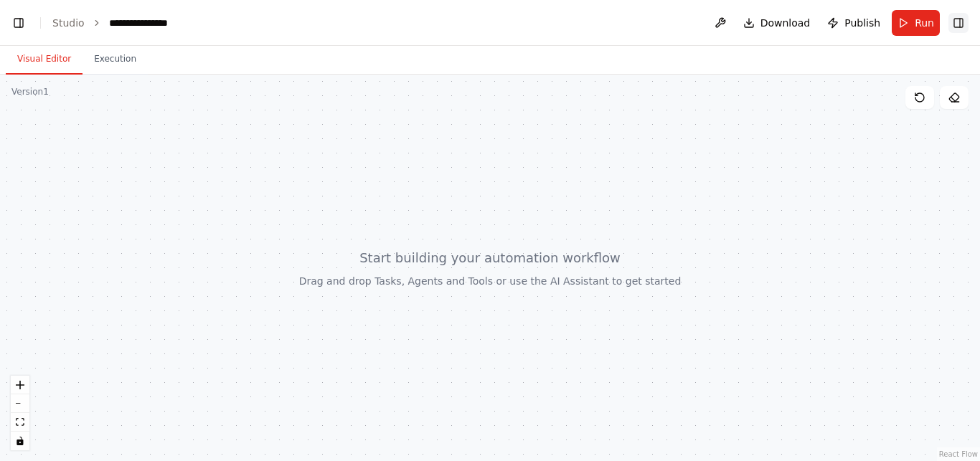 The width and height of the screenshot is (980, 461). I want to click on span: Publish, so click(862, 23).